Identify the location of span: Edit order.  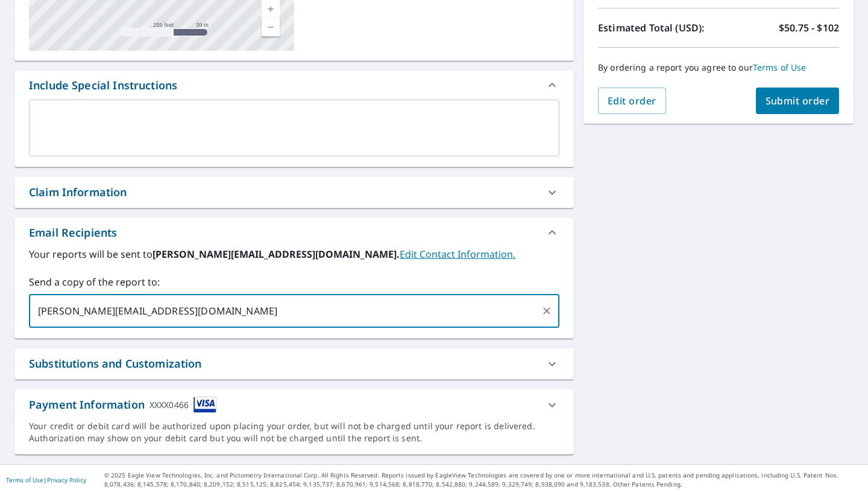
(632, 101).